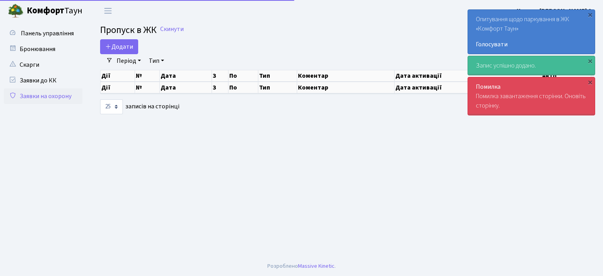  Describe the element at coordinates (43, 49) in the screenshot. I see `a: Бронювання` at that location.